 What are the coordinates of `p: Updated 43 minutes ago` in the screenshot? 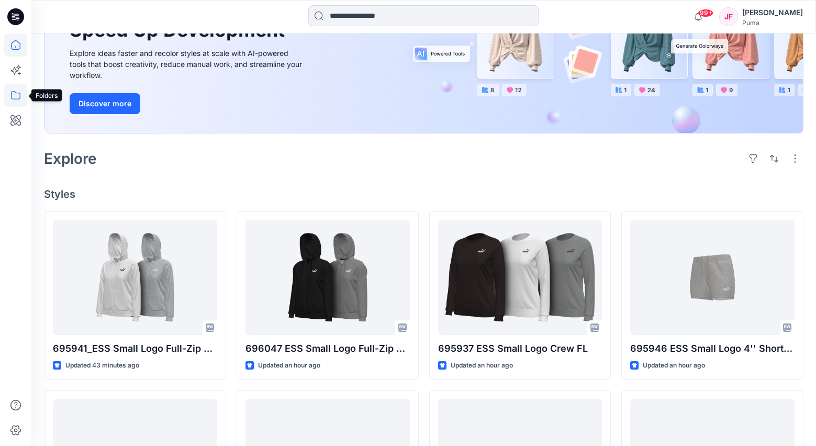 It's located at (102, 365).